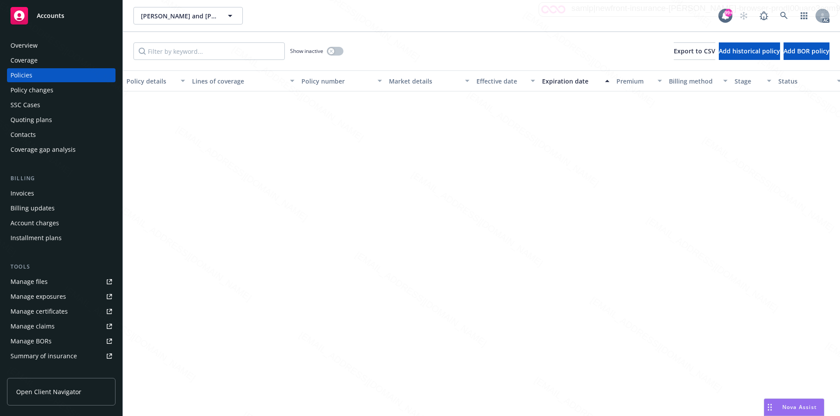  Describe the element at coordinates (61, 238) in the screenshot. I see `a: Installment plans` at that location.